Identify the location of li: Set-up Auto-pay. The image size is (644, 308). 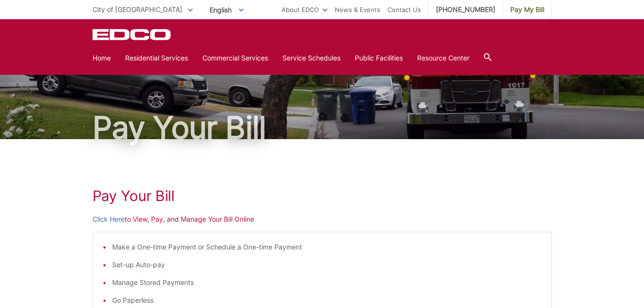
(327, 265).